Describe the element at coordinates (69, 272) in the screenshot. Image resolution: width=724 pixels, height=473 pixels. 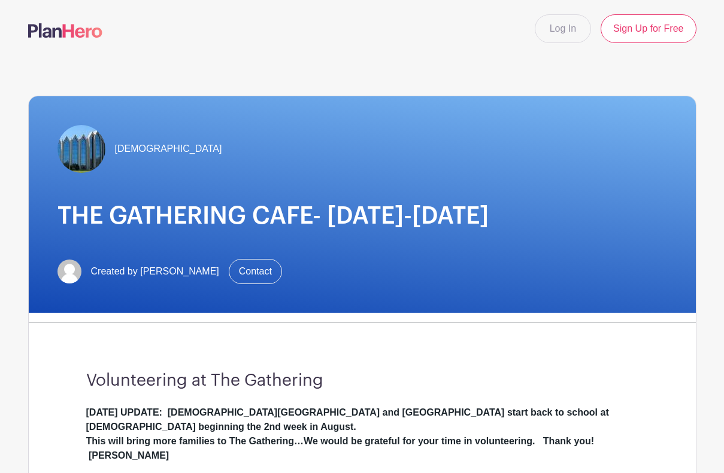
I see `img: default-ce2991bfa6775e67f084385cd625a349d9dcbb7a52a09fb2fda1e96e2d18dcdb.png` at that location.